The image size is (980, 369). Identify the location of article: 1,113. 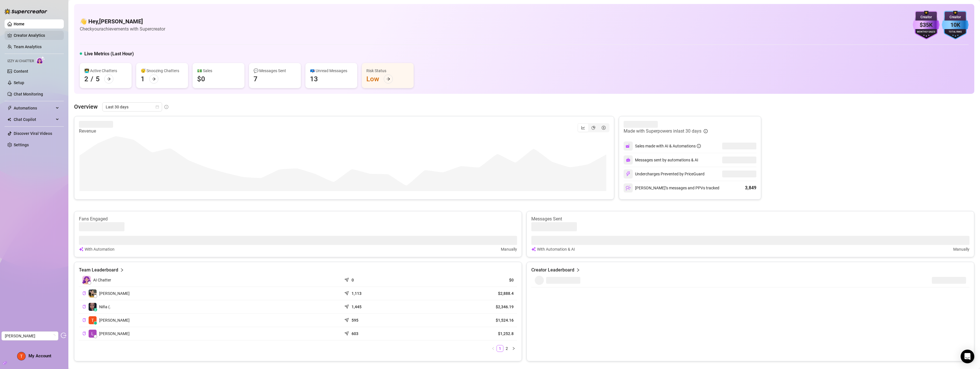
(356, 293).